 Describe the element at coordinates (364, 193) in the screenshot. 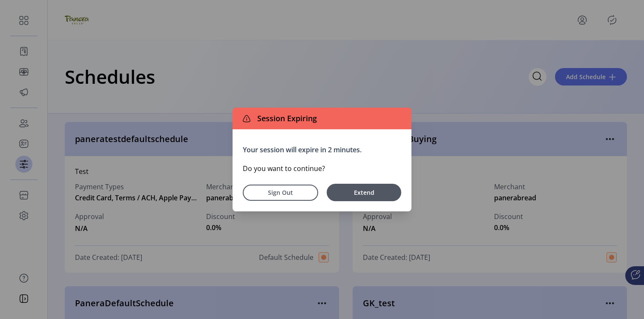

I see `button: Extend` at that location.